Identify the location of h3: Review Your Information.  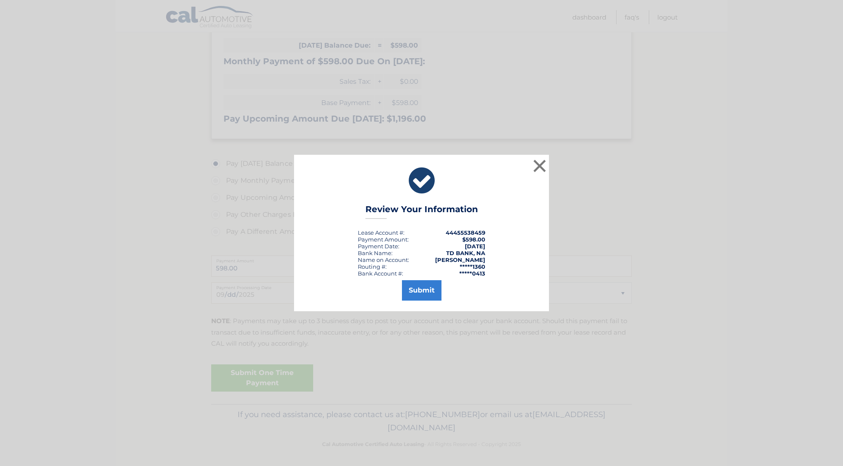
(421, 211).